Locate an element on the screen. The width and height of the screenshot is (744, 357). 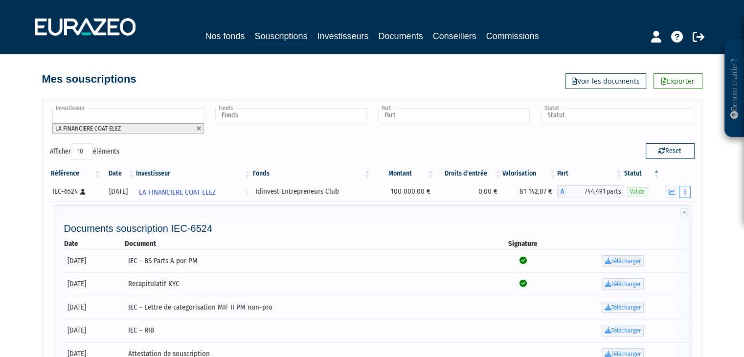
td: IEC - Lettre de categorisation MIF II PM non-pro is located at coordinates (306, 308).